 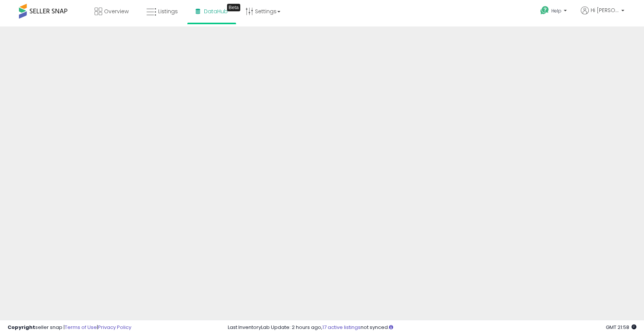 I want to click on span: Help, so click(x=556, y=11).